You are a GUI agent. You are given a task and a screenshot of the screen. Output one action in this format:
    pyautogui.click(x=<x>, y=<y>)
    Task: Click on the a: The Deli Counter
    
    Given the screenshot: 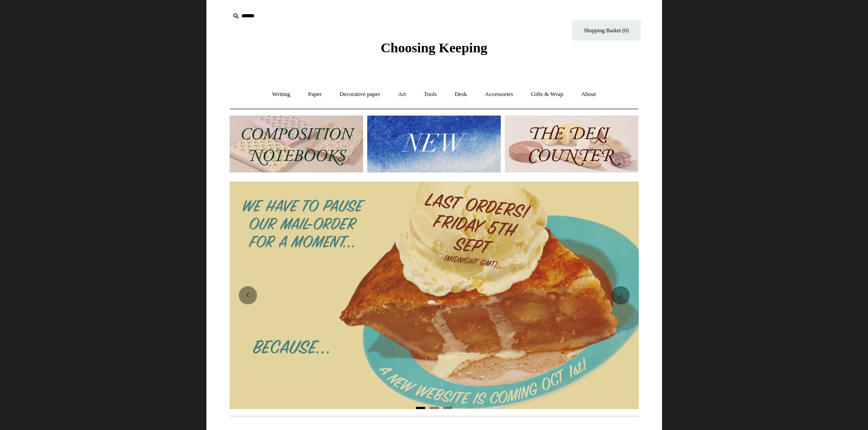 What is the action you would take?
    pyautogui.click(x=571, y=144)
    